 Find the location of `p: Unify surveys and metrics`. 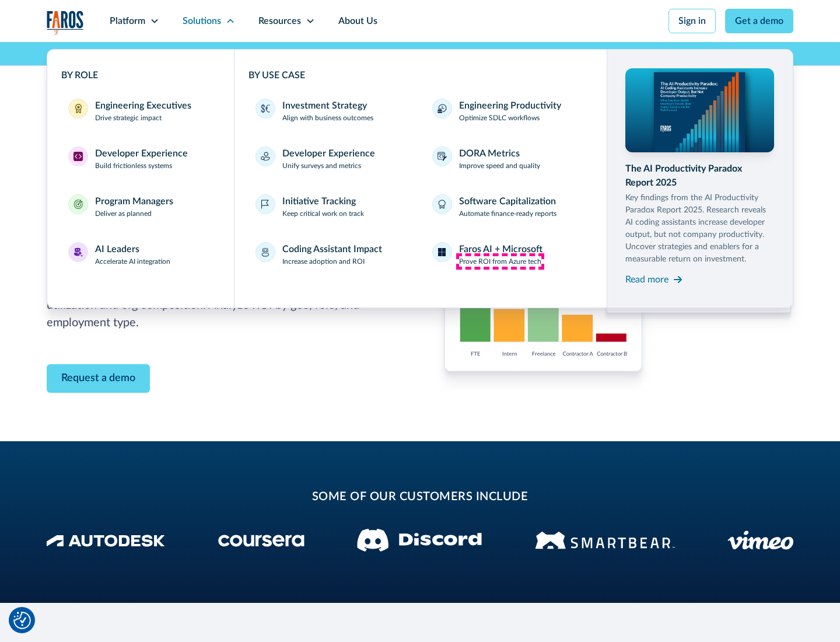

p: Unify surveys and metrics is located at coordinates (322, 166).